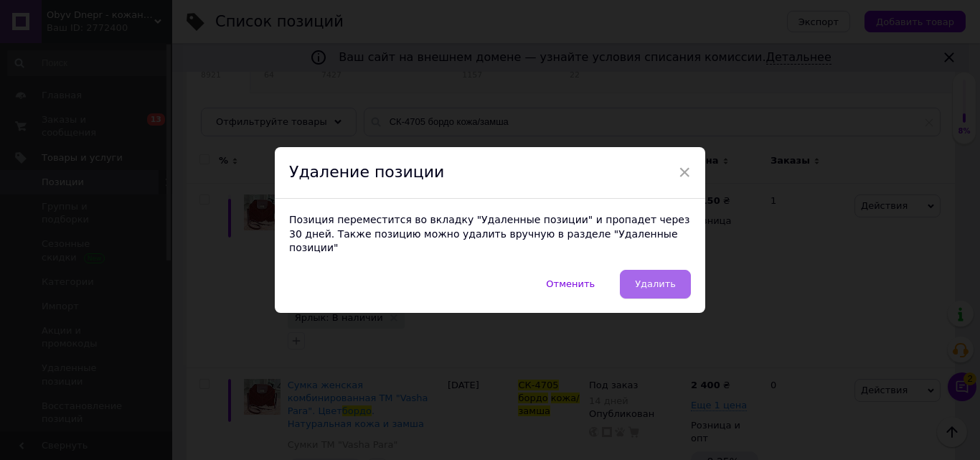  Describe the element at coordinates (366, 172) in the screenshot. I see `span: Удаление позиции` at that location.